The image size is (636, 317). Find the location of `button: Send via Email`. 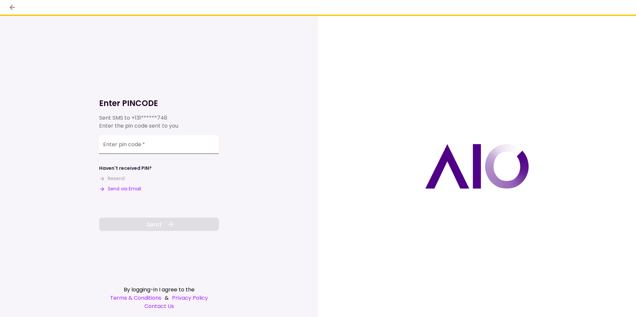

button: Send via Email is located at coordinates (120, 189).